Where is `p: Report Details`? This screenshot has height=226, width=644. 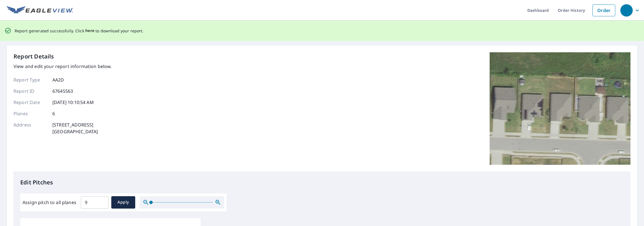
p: Report Details is located at coordinates (33, 57).